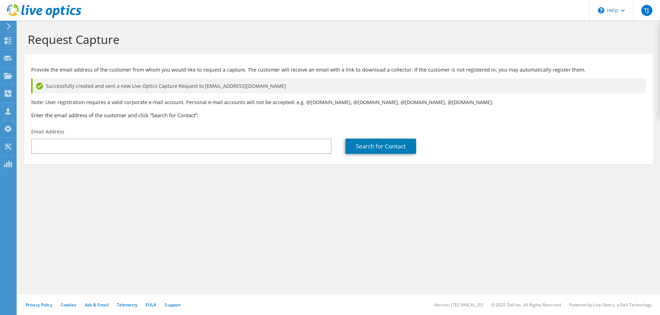  Describe the element at coordinates (338, 102) in the screenshot. I see `p: Note: User registration requires a valid corporate e-mail account. Personal e-mail accounts will ...` at that location.